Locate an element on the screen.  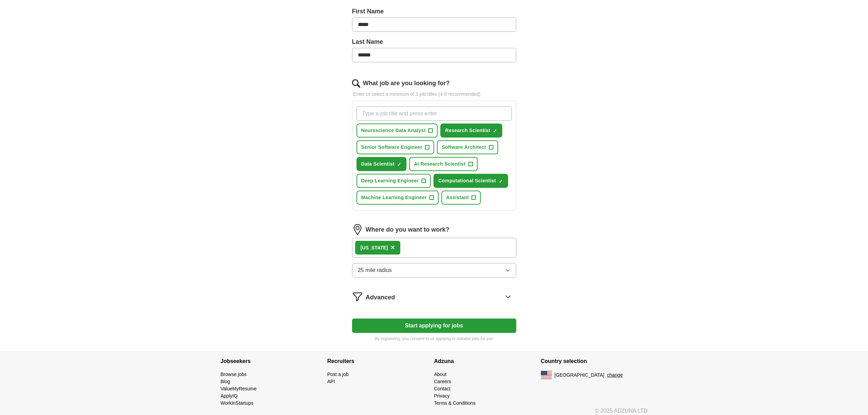
button: Data Scientist✓ is located at coordinates (381, 164).